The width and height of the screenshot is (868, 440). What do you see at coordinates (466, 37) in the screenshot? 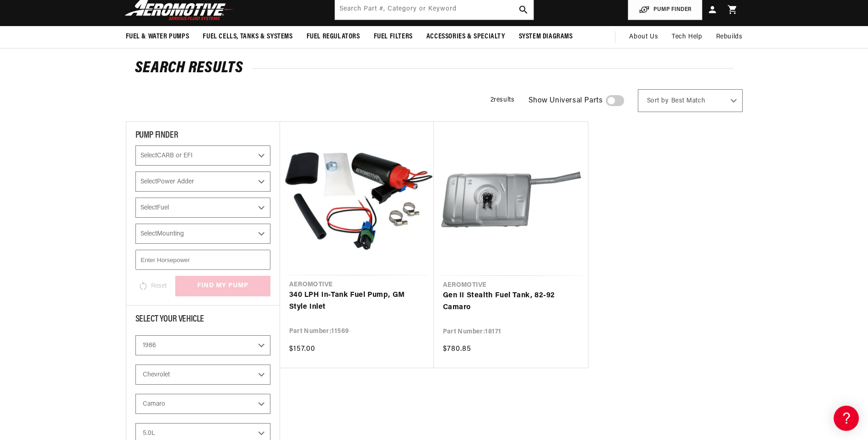
I see `span: Accessories & Specialty` at bounding box center [466, 37].